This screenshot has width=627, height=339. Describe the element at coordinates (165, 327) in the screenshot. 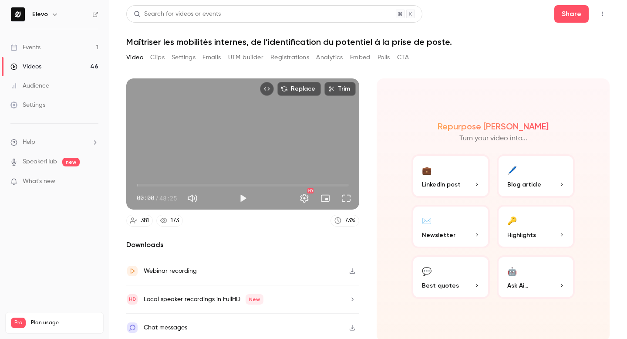

I see `div: Chat messages` at that location.